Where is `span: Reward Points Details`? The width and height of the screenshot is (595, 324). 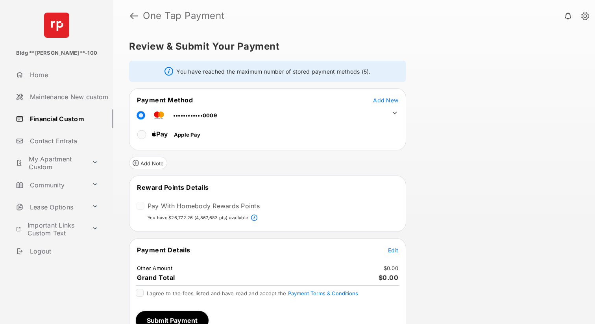 span: Reward Points Details is located at coordinates (173, 187).